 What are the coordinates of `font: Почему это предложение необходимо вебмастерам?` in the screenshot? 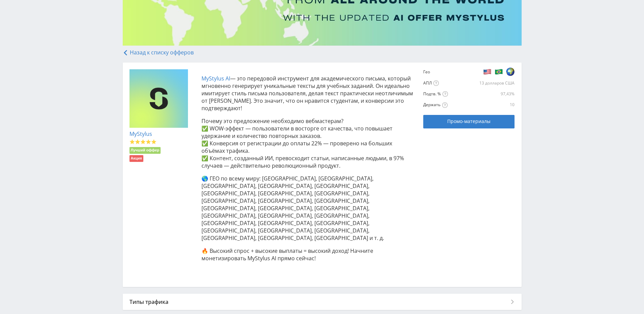 It's located at (273, 121).